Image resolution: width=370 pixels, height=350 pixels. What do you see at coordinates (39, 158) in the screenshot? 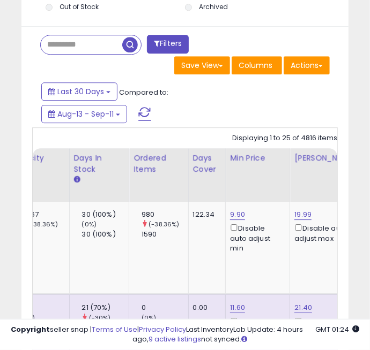
I see `div: Velocity` at bounding box center [39, 158].